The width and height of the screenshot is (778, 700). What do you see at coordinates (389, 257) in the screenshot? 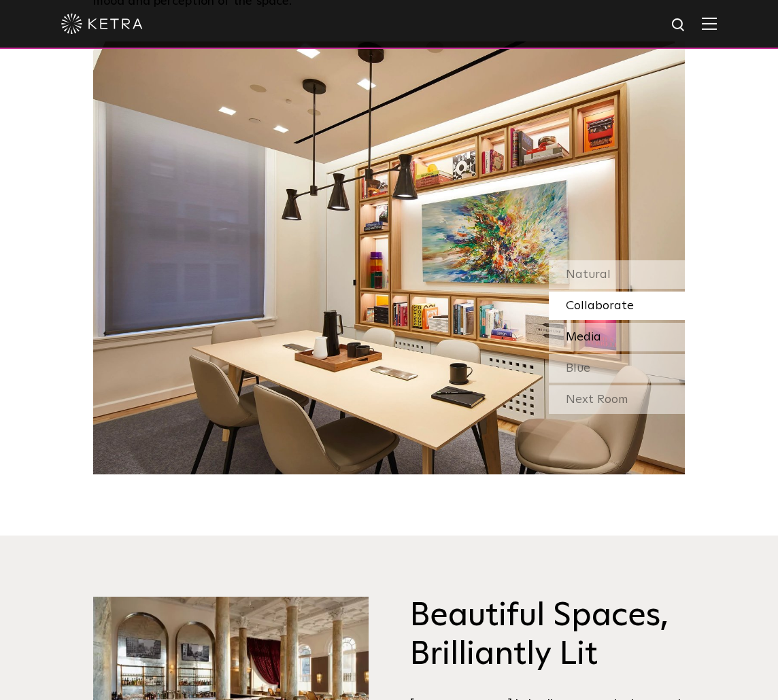
I see `img: SS-Desktop-CEC-05` at bounding box center [389, 257].